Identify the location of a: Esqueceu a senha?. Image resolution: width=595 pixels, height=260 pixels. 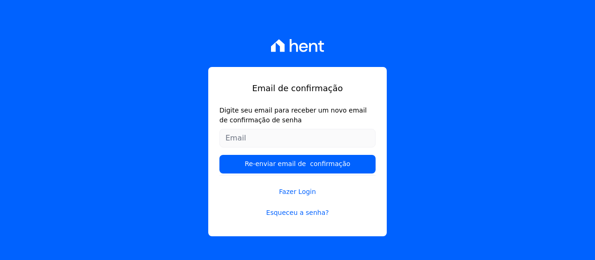
(298, 213).